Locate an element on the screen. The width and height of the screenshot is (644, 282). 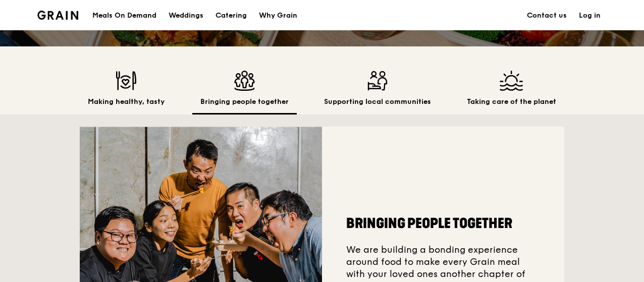
h2: Taking care of the planet is located at coordinates (511, 102).